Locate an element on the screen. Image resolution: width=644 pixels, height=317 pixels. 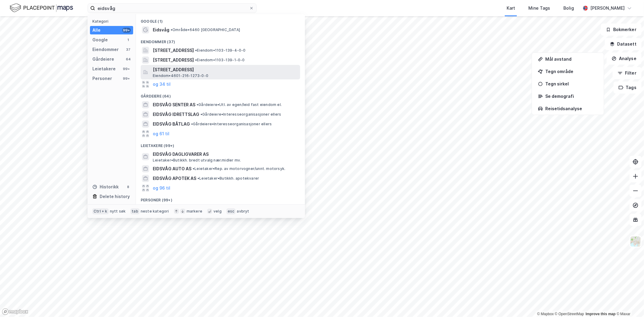
div: markere is located at coordinates (194, 212).